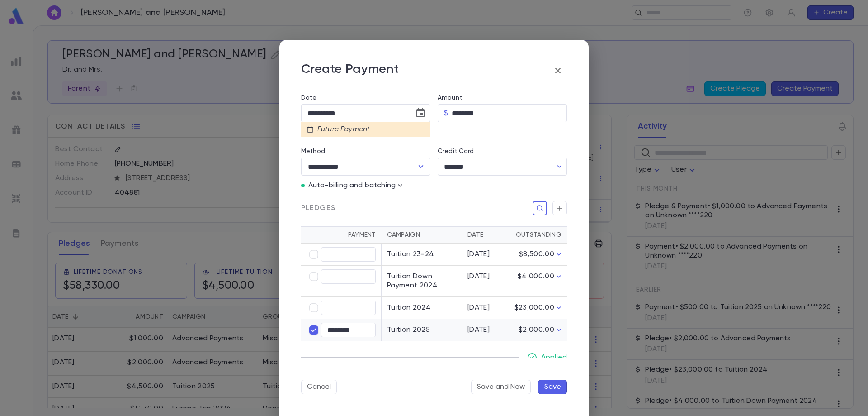 The height and width of the screenshot is (416, 868). I want to click on p: Auto-billing and batching, so click(351, 185).